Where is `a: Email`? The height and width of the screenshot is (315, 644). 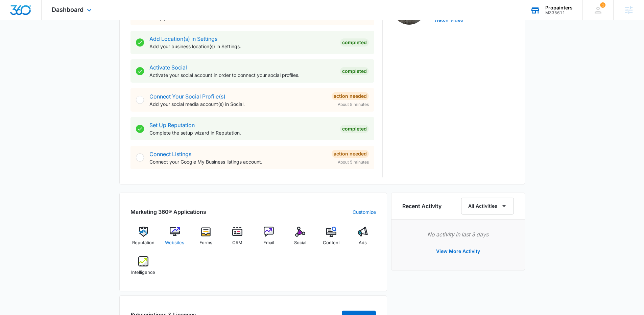 a: Email is located at coordinates (269, 239).